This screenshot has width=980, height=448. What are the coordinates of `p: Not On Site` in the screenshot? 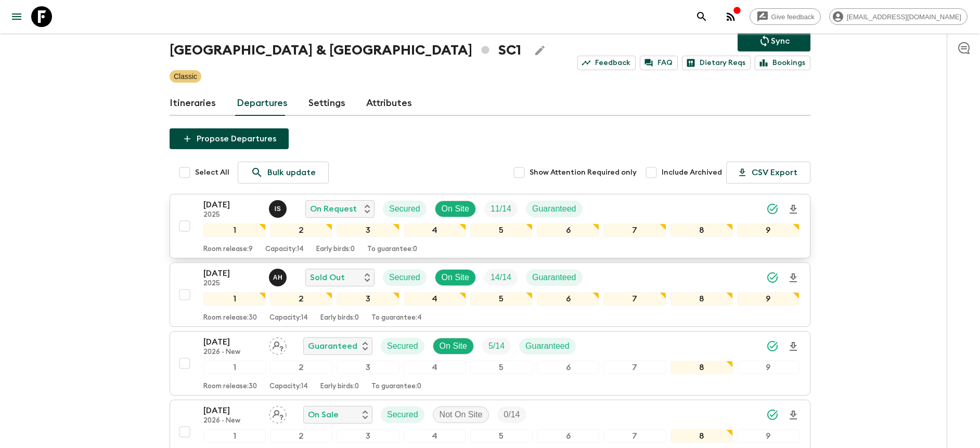 It's located at (461, 415).